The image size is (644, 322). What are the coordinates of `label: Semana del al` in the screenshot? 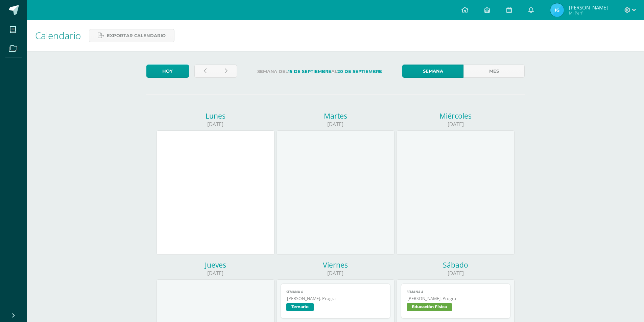 It's located at (319, 71).